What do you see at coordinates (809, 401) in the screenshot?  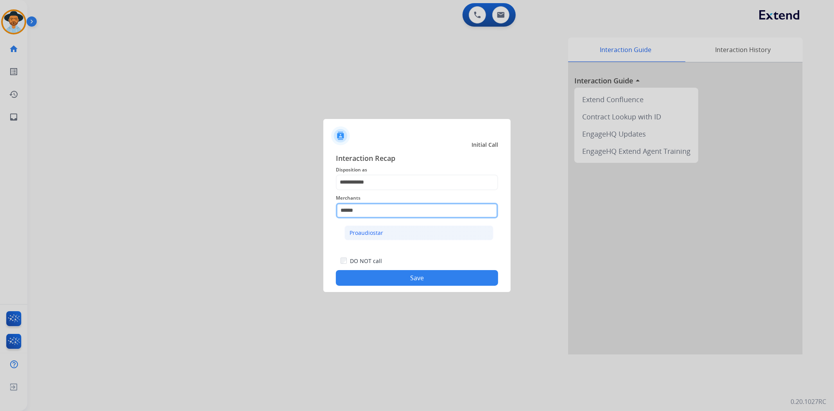 I see `p: 0.20.1027RC` at bounding box center [809, 401].